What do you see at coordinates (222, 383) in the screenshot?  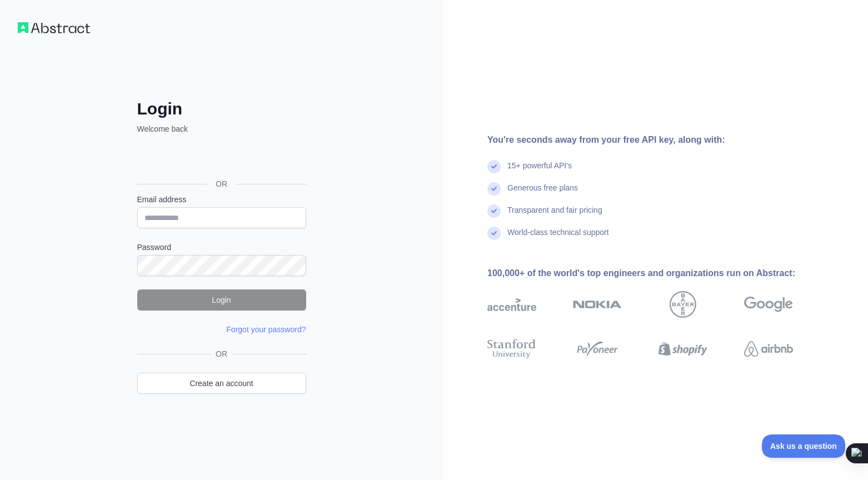 I see `a: Create an account` at bounding box center [222, 383].